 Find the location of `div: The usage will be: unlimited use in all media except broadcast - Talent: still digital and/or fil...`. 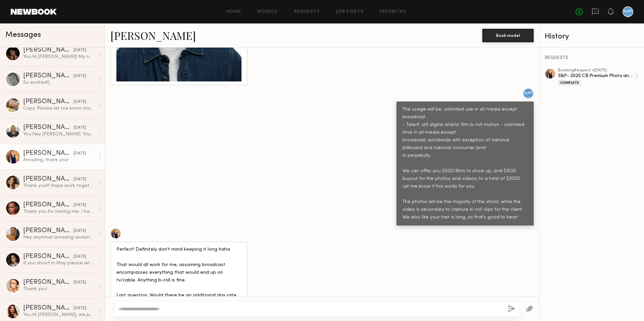

div: The usage will be: unlimited use in all media except broadcast - Talent: still digital and/or fil... is located at coordinates (465, 163).